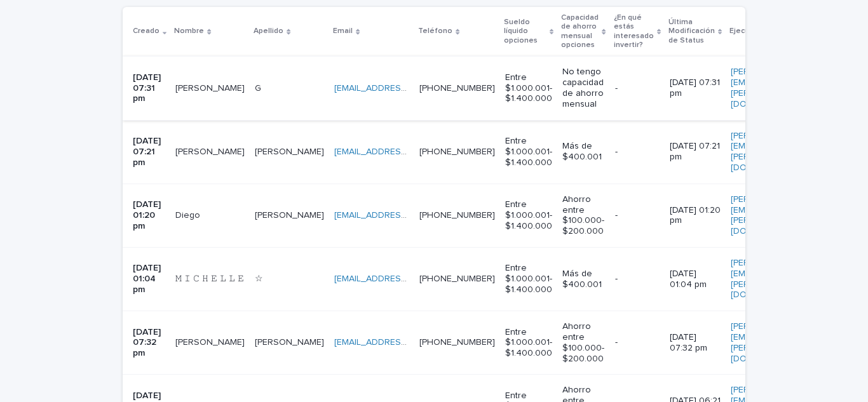 This screenshot has width=868, height=402. I want to click on p: Última Modificación de Status, so click(691, 31).